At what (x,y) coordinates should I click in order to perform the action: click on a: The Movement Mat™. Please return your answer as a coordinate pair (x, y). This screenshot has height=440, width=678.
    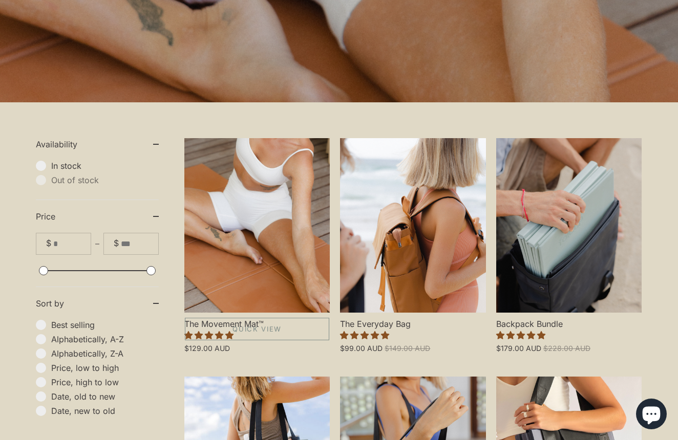
    Looking at the image, I should click on (257, 225).